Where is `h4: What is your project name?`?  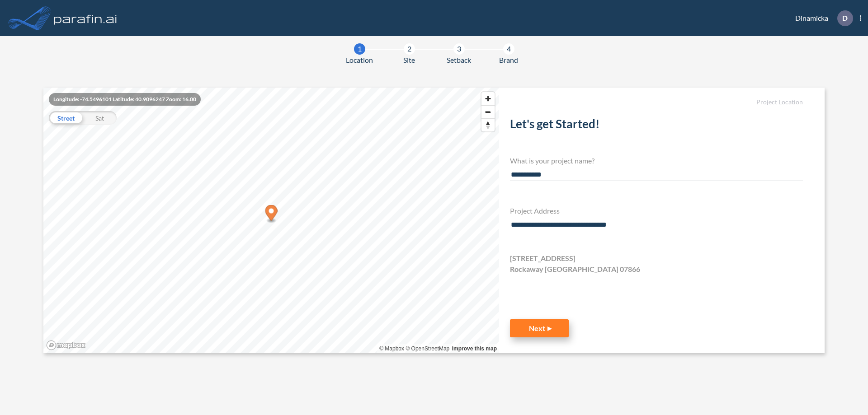 h4: What is your project name? is located at coordinates (656, 160).